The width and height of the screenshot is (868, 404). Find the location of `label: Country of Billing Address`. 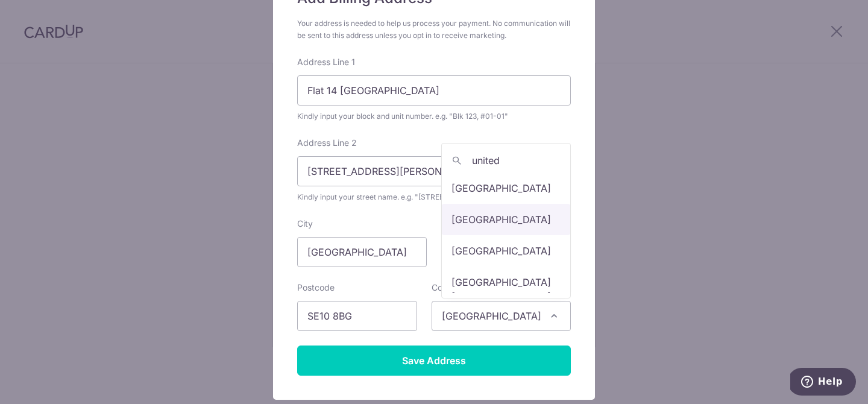

label: Country of Billing Address is located at coordinates (483, 288).